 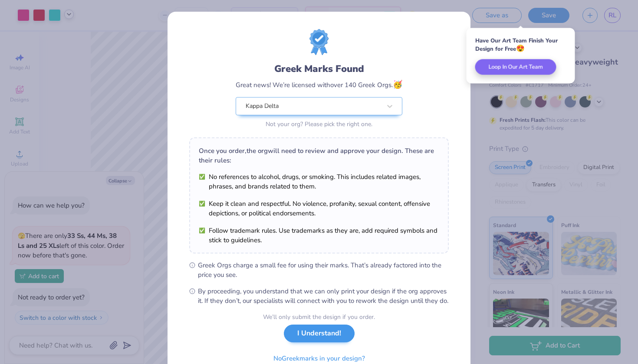 I want to click on img: license-marks-badge.png, so click(x=319, y=42).